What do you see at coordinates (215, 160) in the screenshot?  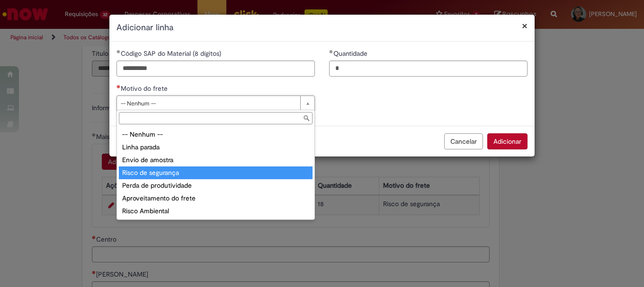 I see `div: Envio de amostra` at bounding box center [215, 160].